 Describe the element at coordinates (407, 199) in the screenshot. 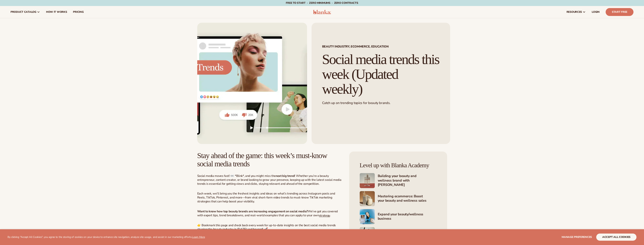

I see `h4: Mastering ecommerce: Boost your beauty and wellness sales` at that location.